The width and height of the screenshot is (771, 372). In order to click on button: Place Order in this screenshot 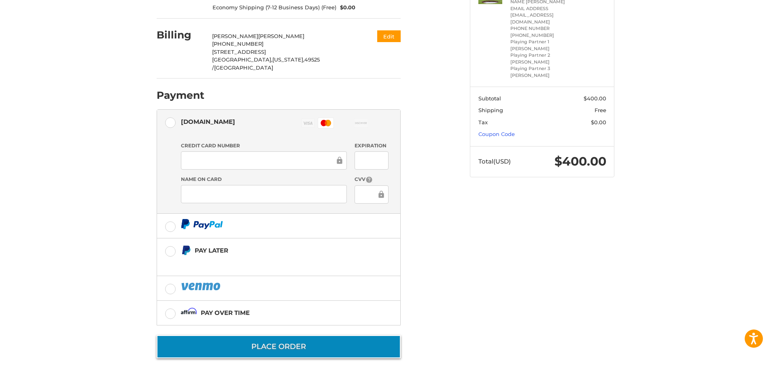, I will do `click(278, 347)`.